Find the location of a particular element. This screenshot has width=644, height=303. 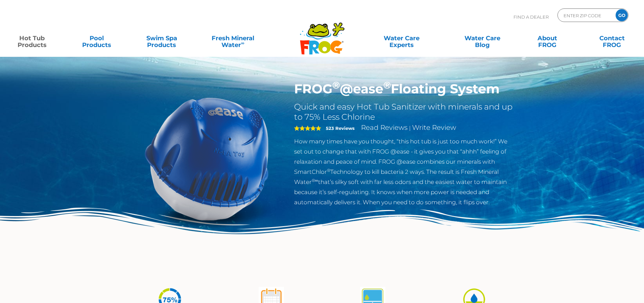

a: Water CareBlog is located at coordinates (482, 38).